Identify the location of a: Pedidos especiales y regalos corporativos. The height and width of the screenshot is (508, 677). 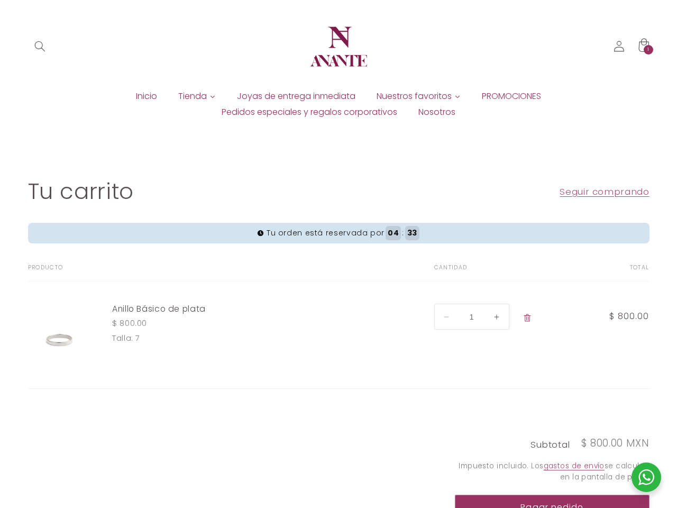
(309, 112).